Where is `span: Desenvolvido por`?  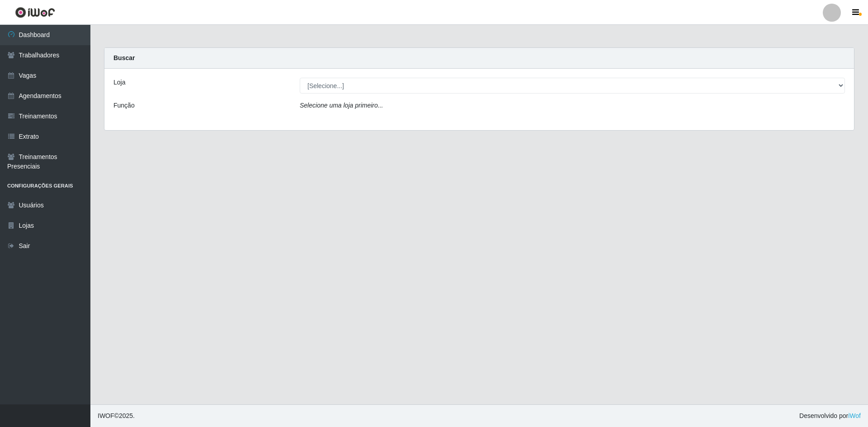
span: Desenvolvido por is located at coordinates (830, 416).